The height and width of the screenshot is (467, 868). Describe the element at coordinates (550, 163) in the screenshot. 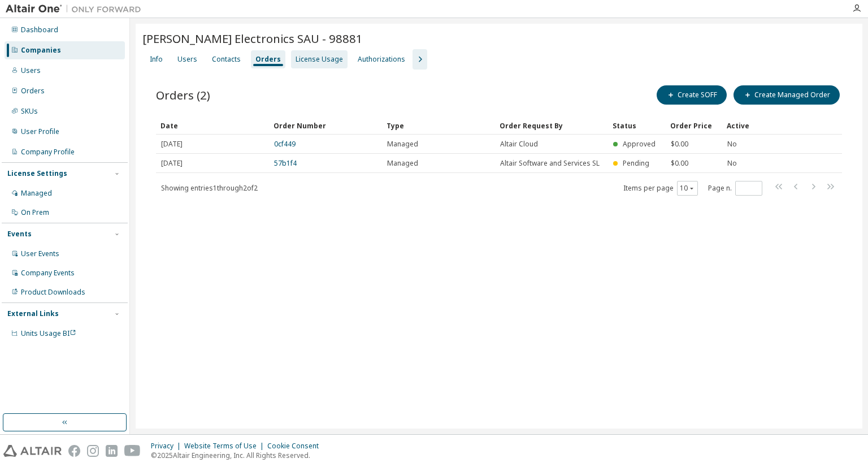

I see `span: Altair Software and Services SL` at that location.